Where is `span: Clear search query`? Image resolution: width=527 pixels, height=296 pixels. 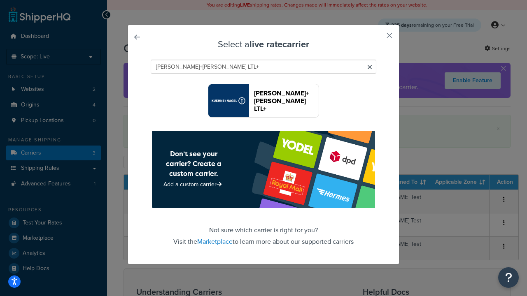
span: Clear search query is located at coordinates (370, 68).